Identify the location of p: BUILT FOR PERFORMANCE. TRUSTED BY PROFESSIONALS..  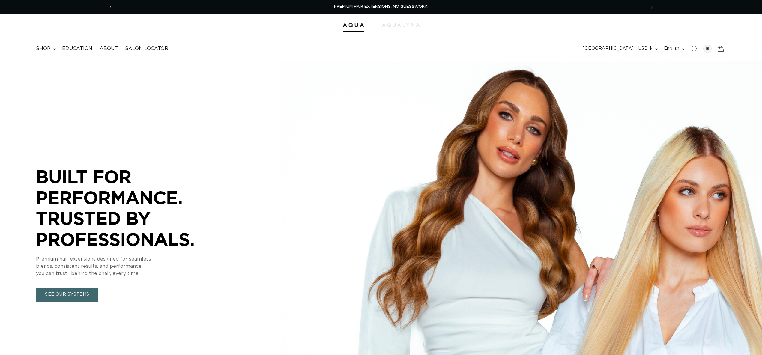
(126, 208).